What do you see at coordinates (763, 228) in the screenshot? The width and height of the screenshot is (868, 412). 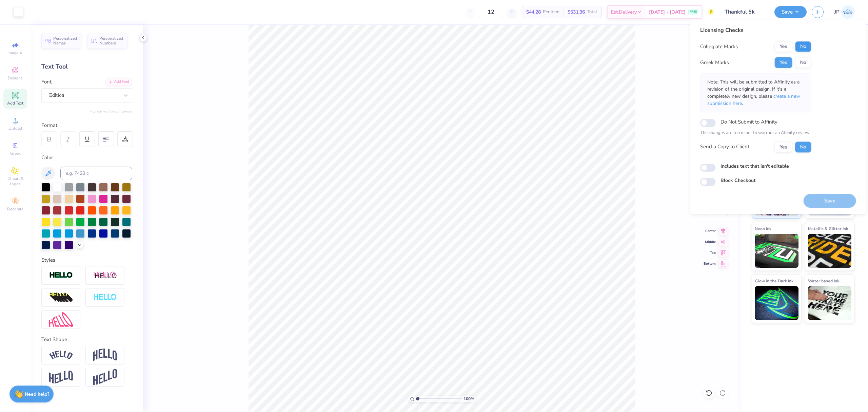 I see `span: Neon Ink` at bounding box center [763, 228].